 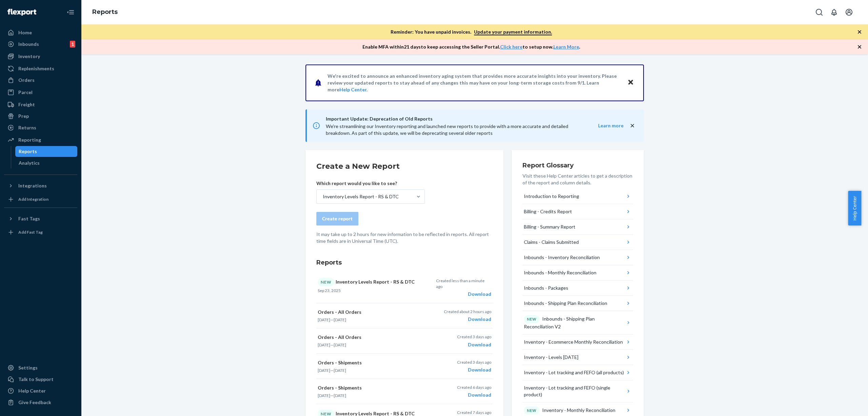 What do you see at coordinates (41, 104) in the screenshot?
I see `a: Freight` at bounding box center [41, 104].